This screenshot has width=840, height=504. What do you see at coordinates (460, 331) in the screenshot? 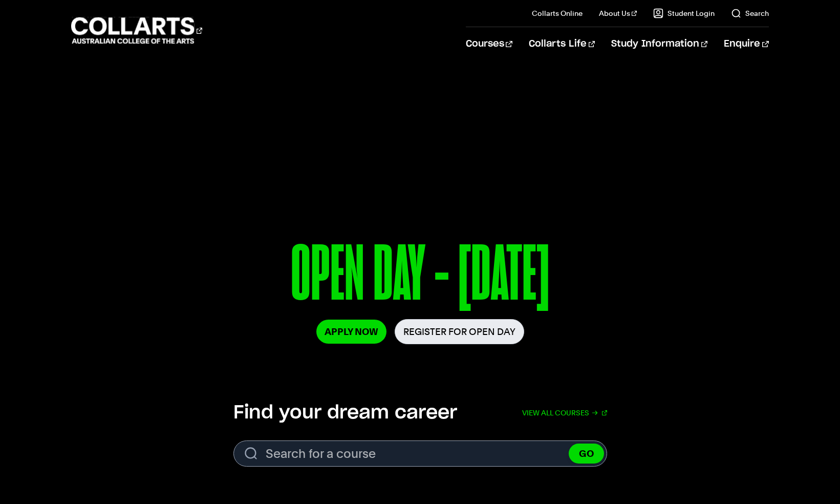
I see `a: Register for Open Day` at bounding box center [460, 331].